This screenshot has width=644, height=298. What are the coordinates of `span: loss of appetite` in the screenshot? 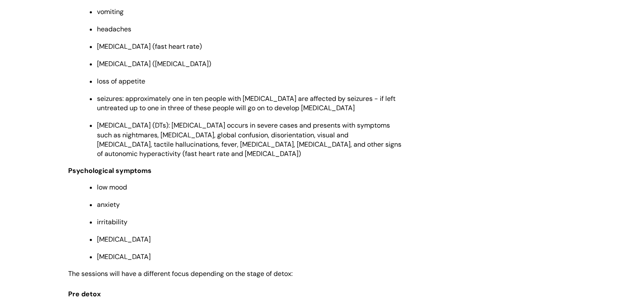 It's located at (121, 81).